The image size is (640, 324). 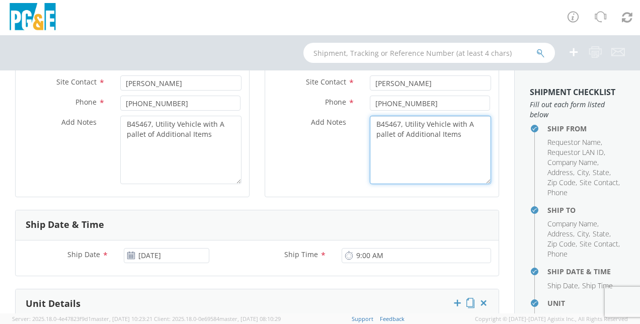 I want to click on a: Support, so click(x=362, y=319).